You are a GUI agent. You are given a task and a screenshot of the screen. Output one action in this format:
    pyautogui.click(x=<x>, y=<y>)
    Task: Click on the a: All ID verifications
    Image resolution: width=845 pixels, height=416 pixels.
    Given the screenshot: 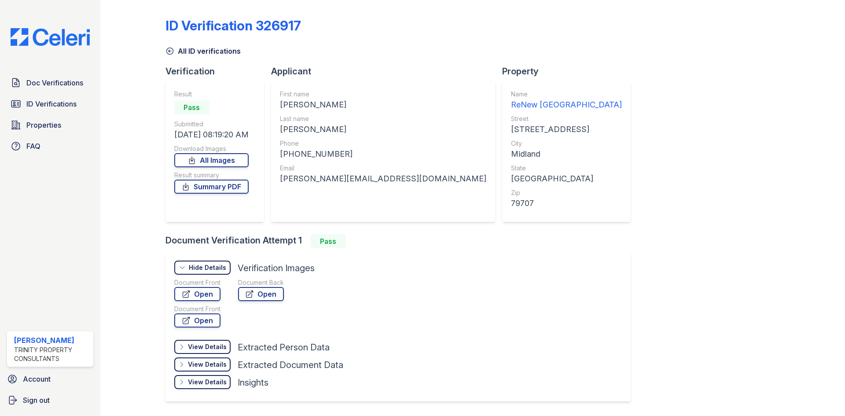 What is the action you would take?
    pyautogui.click(x=203, y=51)
    